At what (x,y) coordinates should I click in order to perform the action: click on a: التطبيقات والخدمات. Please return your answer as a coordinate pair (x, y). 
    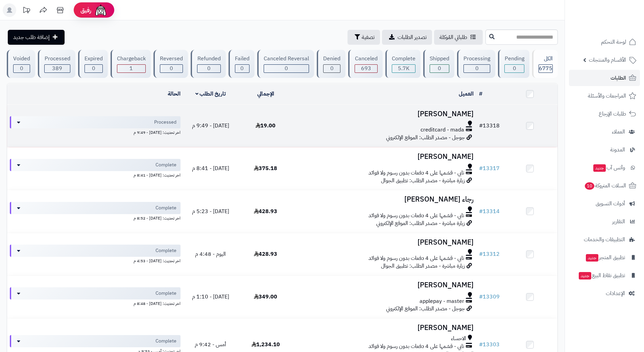
    Looking at the image, I should click on (605, 240).